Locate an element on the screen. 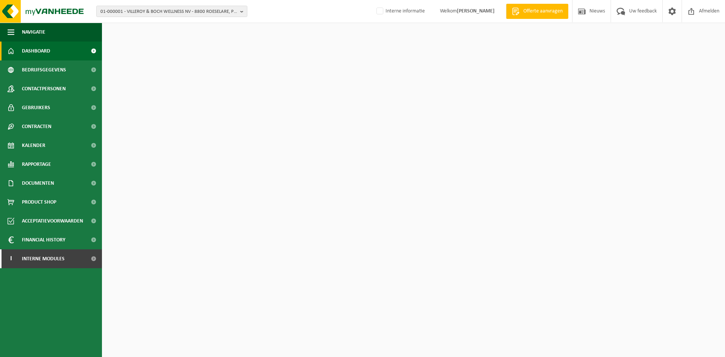 The image size is (725, 357). span: Rapportage is located at coordinates (36, 164).